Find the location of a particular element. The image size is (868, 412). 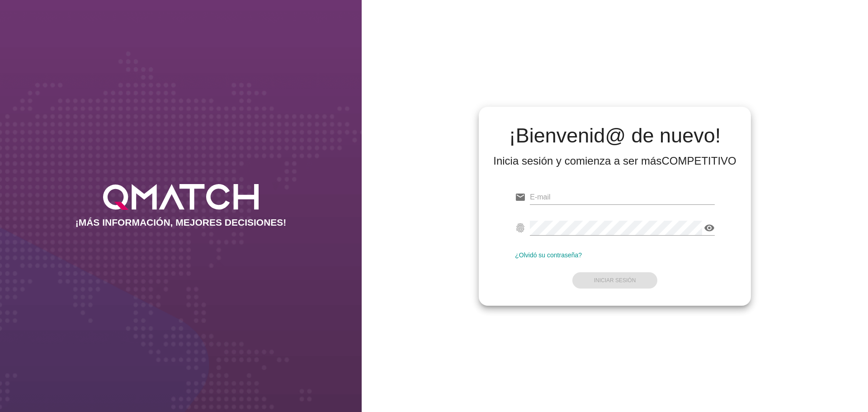

i: email is located at coordinates (521, 197).